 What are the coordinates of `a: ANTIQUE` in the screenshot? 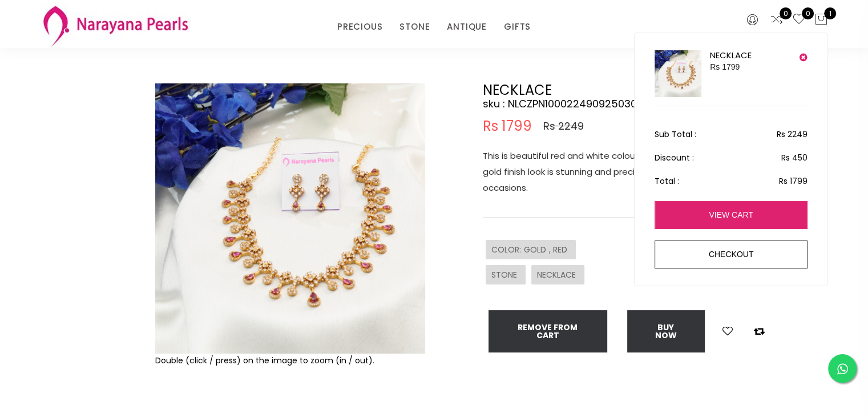 It's located at (467, 27).